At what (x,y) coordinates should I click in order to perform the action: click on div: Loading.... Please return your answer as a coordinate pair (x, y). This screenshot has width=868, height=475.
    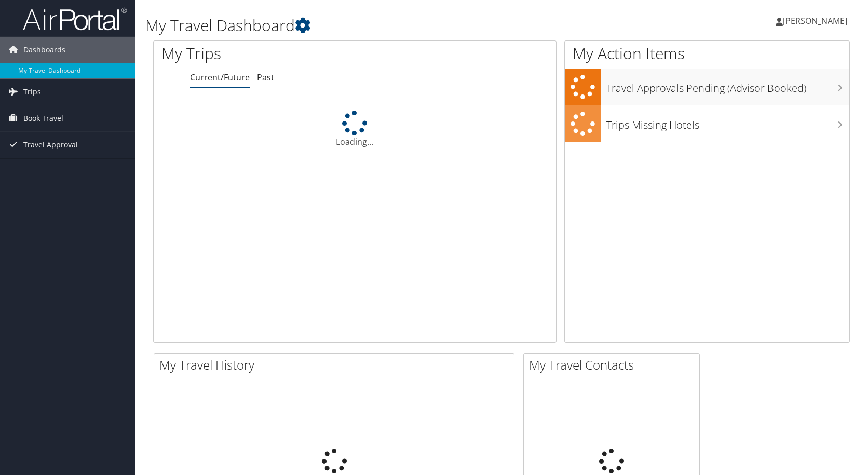
    Looking at the image, I should click on (355, 129).